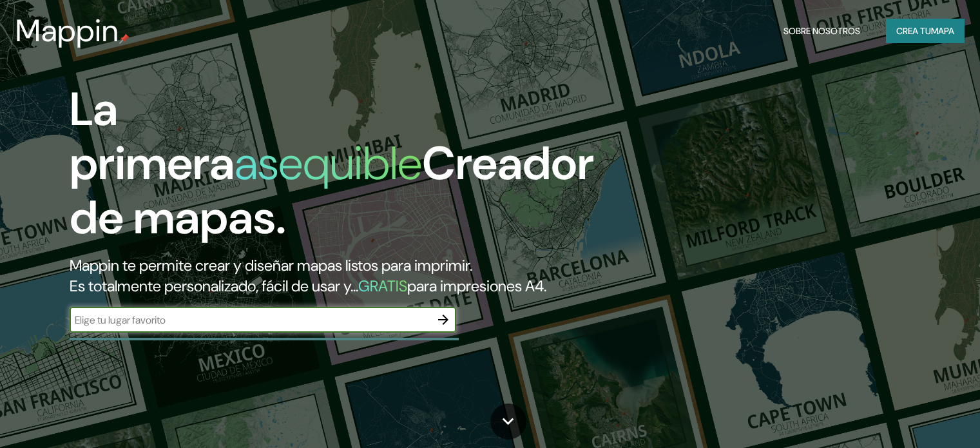 The image size is (980, 448). Describe the element at coordinates (925, 31) in the screenshot. I see `button: Crea tumapa` at that location.